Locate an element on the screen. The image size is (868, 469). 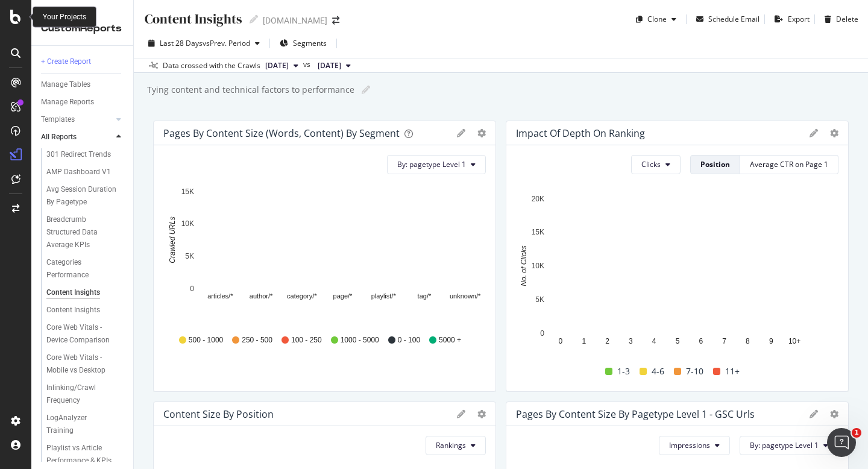
text: 5K is located at coordinates (540, 300).